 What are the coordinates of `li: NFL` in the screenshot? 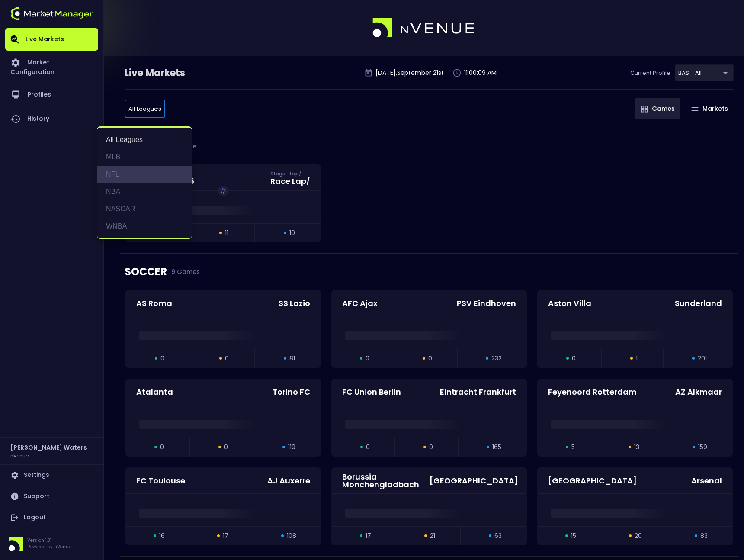 It's located at (144, 174).